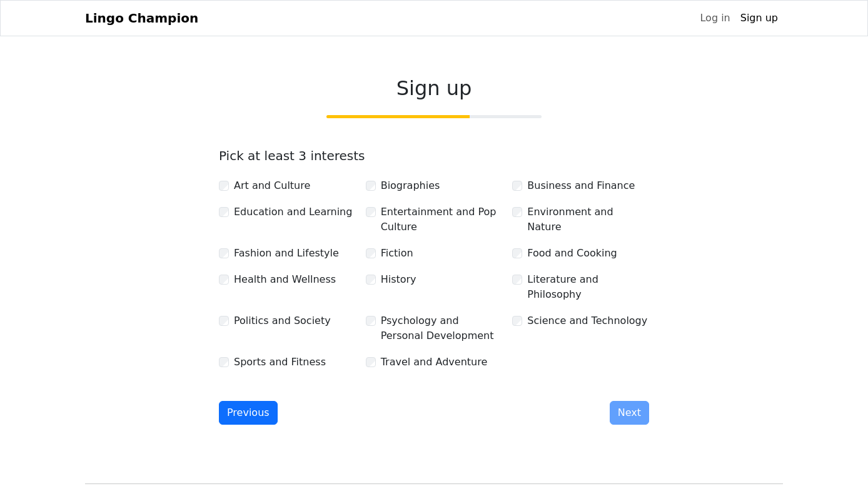 Image resolution: width=868 pixels, height=491 pixels. Describe the element at coordinates (589, 220) in the screenshot. I see `label: Environment and Nature` at that location.